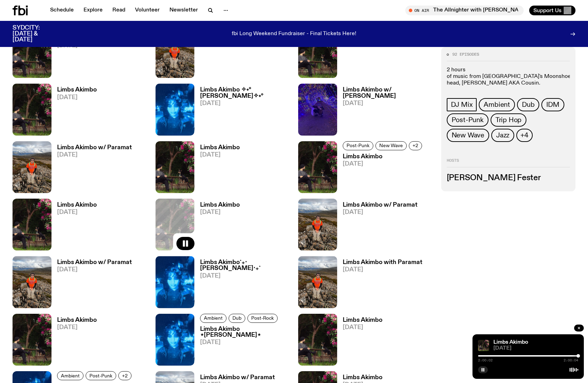 The image size is (588, 383). What do you see at coordinates (553, 105) in the screenshot?
I see `a: IDM` at bounding box center [553, 105].